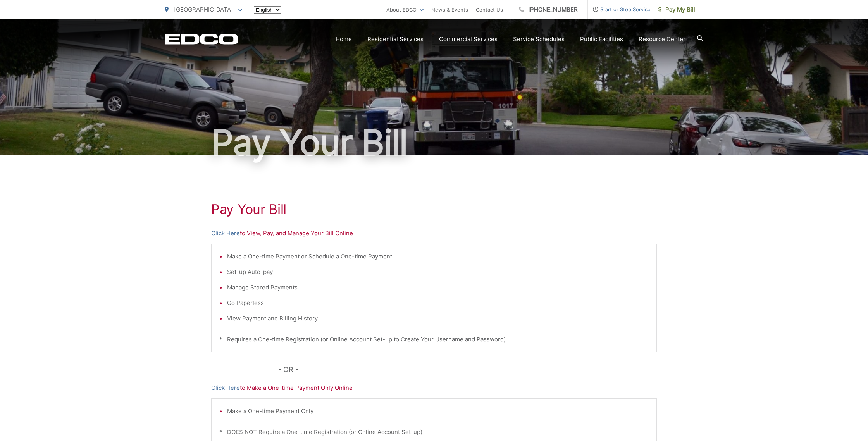 Image resolution: width=868 pixels, height=441 pixels. Describe the element at coordinates (449, 10) in the screenshot. I see `a: News & Events` at that location.